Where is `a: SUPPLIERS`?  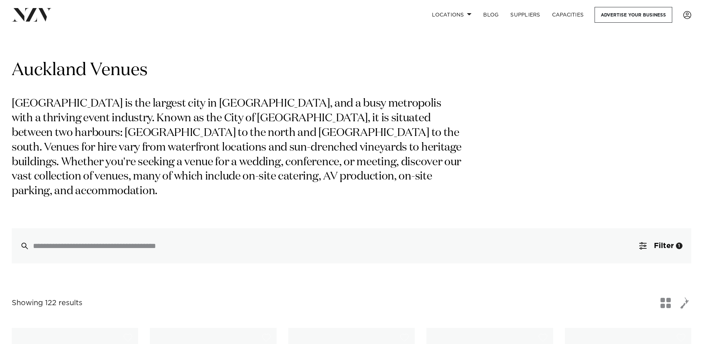 a: SUPPLIERS is located at coordinates (525, 15).